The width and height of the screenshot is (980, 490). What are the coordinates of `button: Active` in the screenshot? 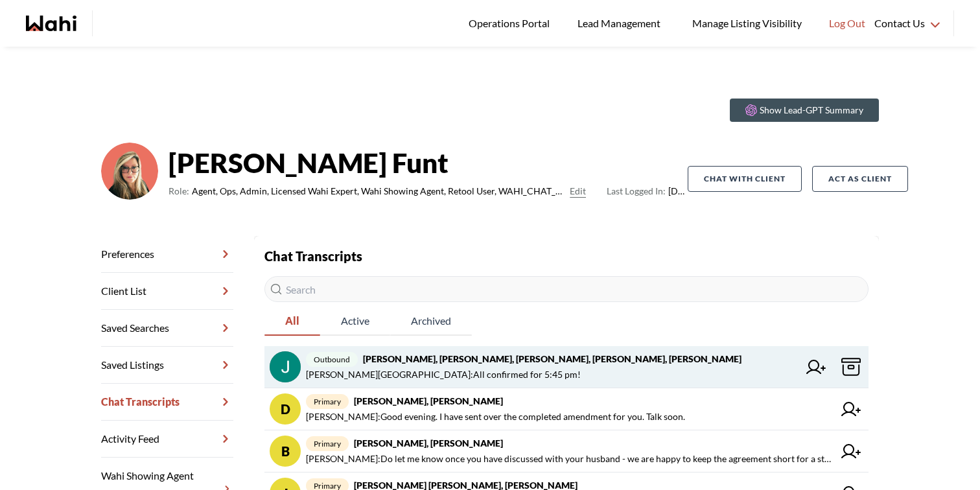 It's located at (355, 322).